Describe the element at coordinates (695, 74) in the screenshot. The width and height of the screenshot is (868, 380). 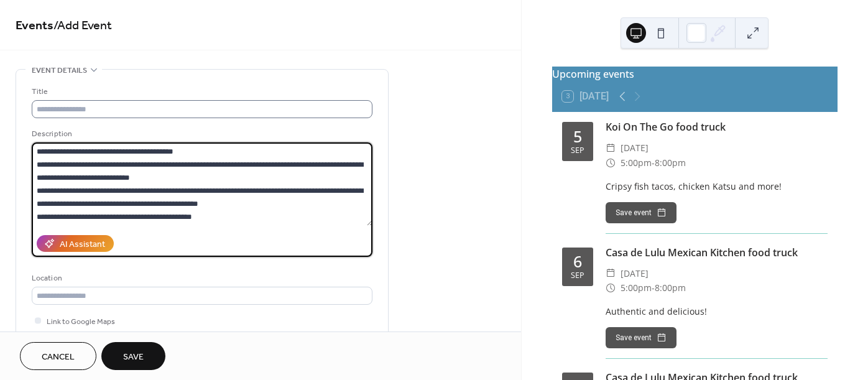
I see `div: Upcoming events` at that location.